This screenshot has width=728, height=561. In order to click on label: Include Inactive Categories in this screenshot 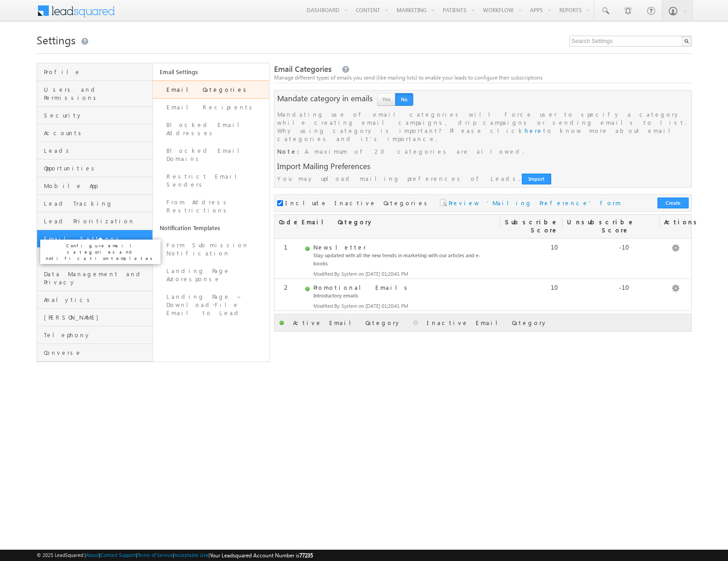, I will do `click(358, 203)`.